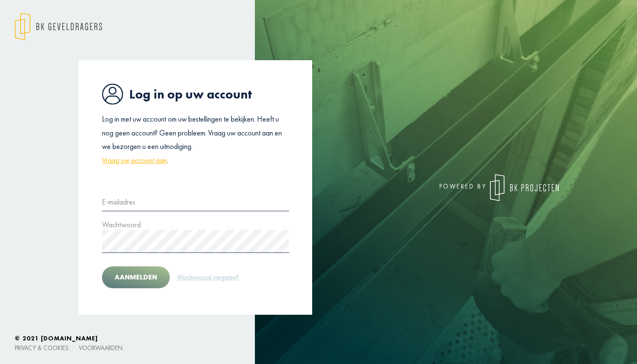  Describe the element at coordinates (195, 94) in the screenshot. I see `h1: Log in op uw account` at that location.